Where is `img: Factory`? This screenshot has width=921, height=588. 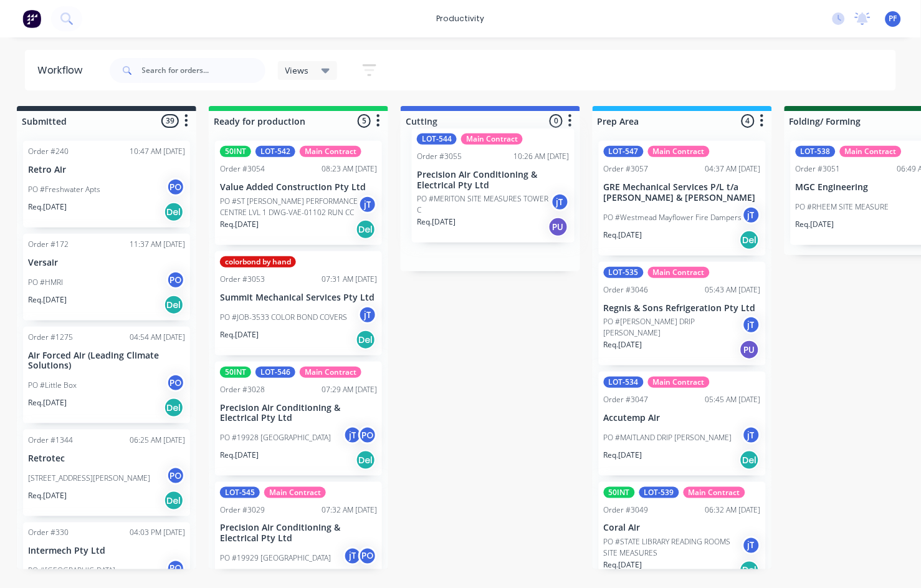 img: Factory is located at coordinates (31, 19).